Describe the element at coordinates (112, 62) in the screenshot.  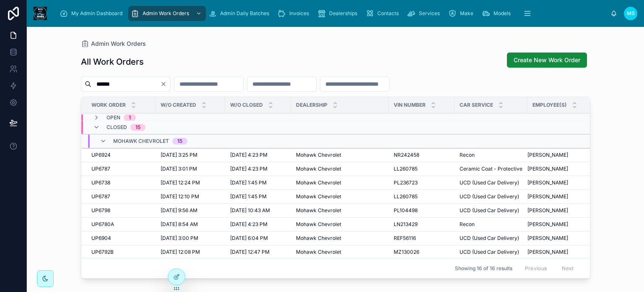
I see `h1: All Work Orders` at that location.